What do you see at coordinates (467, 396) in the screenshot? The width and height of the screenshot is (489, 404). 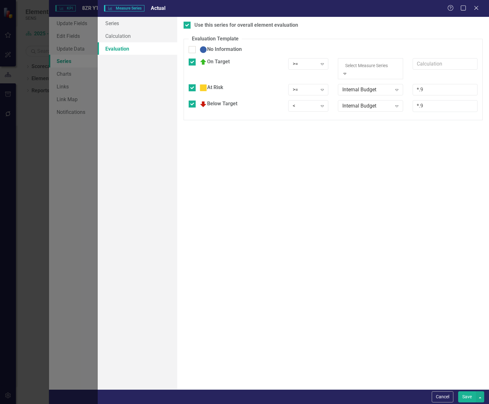 I see `button: Save` at bounding box center [467, 396].